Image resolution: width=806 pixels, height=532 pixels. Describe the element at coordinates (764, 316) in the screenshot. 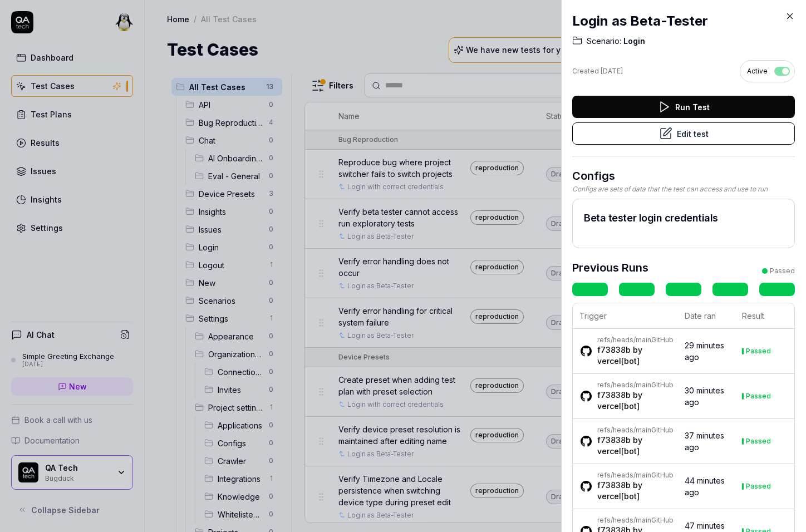

I see `th: Result` at that location.